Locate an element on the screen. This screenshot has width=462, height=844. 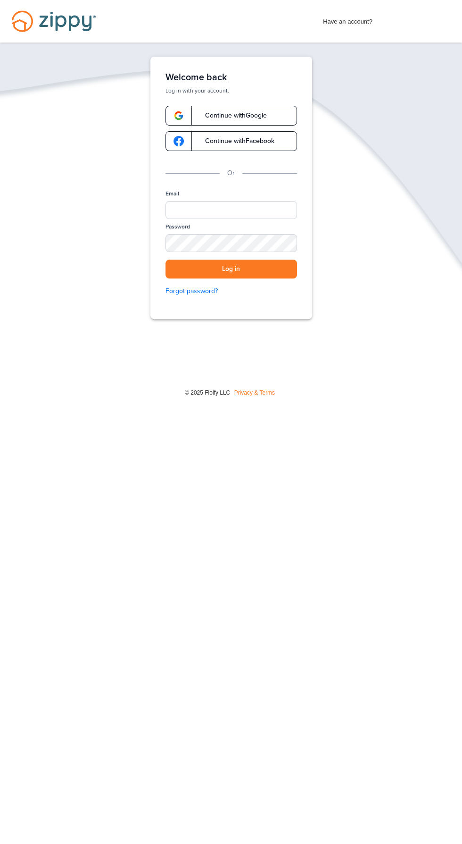
span: Continue with Google is located at coordinates (231, 116).